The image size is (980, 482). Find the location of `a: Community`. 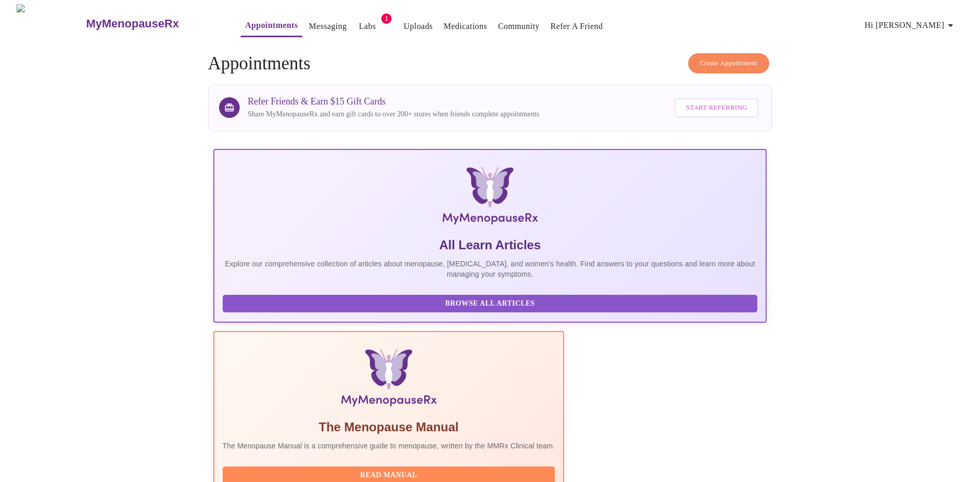

a: Community is located at coordinates (519, 27).